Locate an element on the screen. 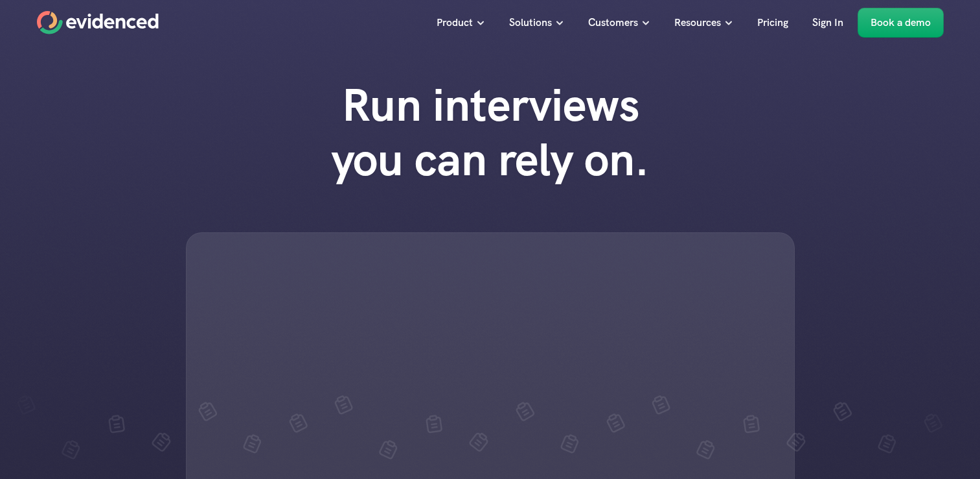  p: Solutions is located at coordinates (530, 23).